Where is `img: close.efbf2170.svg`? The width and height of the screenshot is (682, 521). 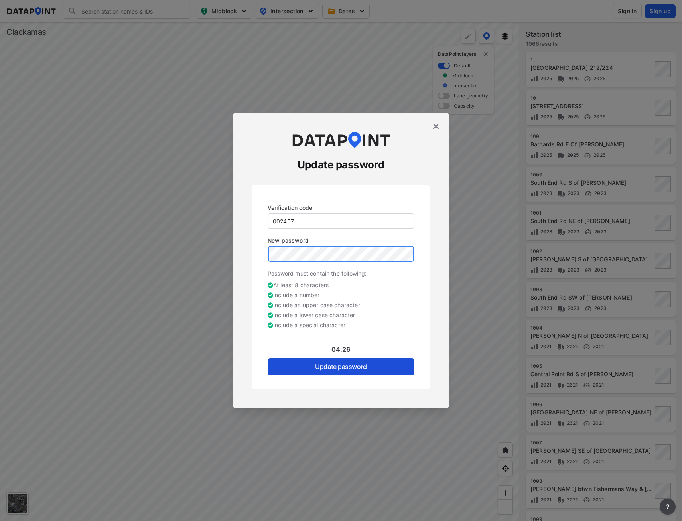
img: close.efbf2170.svg is located at coordinates (436, 126).